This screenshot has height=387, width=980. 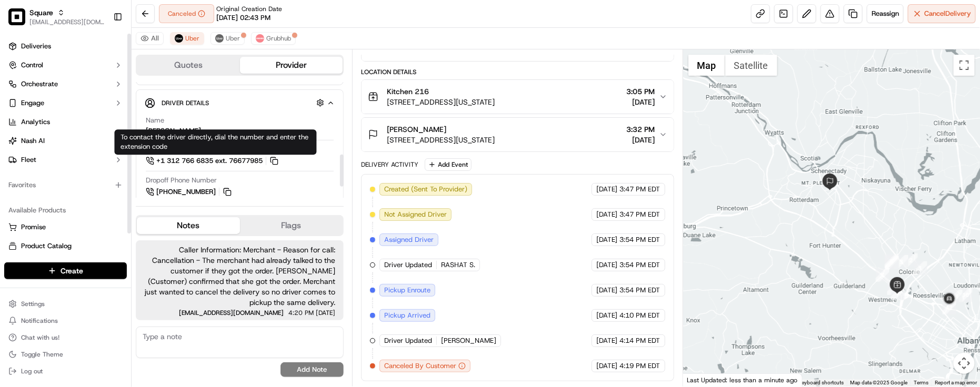 What do you see at coordinates (213, 161) in the screenshot?
I see `a: +1 312 766 6835 ext. 76677985` at bounding box center [213, 161].